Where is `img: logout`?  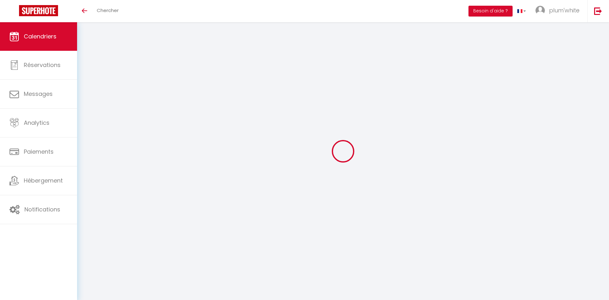
img: logout is located at coordinates (598, 11).